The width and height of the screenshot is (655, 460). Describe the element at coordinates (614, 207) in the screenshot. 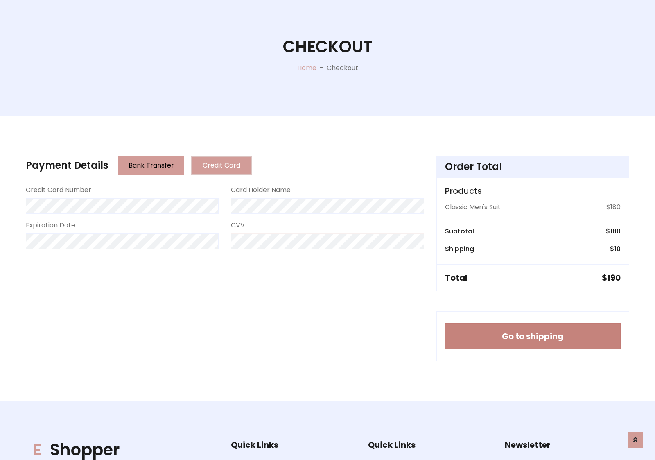

I see `p: $180` at that location.